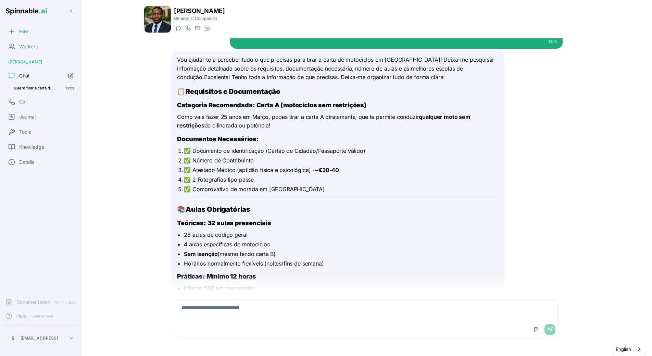 This screenshot has height=356, width=652. What do you see at coordinates (216, 276) in the screenshot?
I see `strong: Práticas: Mínimo 12 horas` at bounding box center [216, 276].